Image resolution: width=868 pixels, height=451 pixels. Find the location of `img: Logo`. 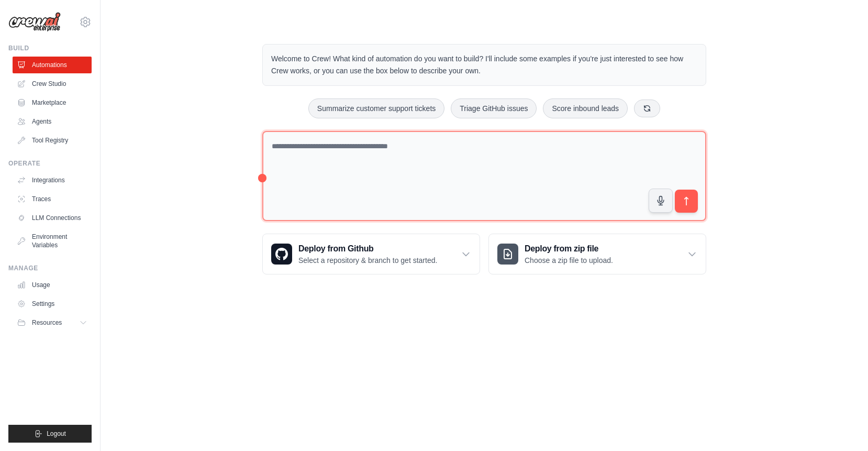

img: Logo is located at coordinates (34, 22).